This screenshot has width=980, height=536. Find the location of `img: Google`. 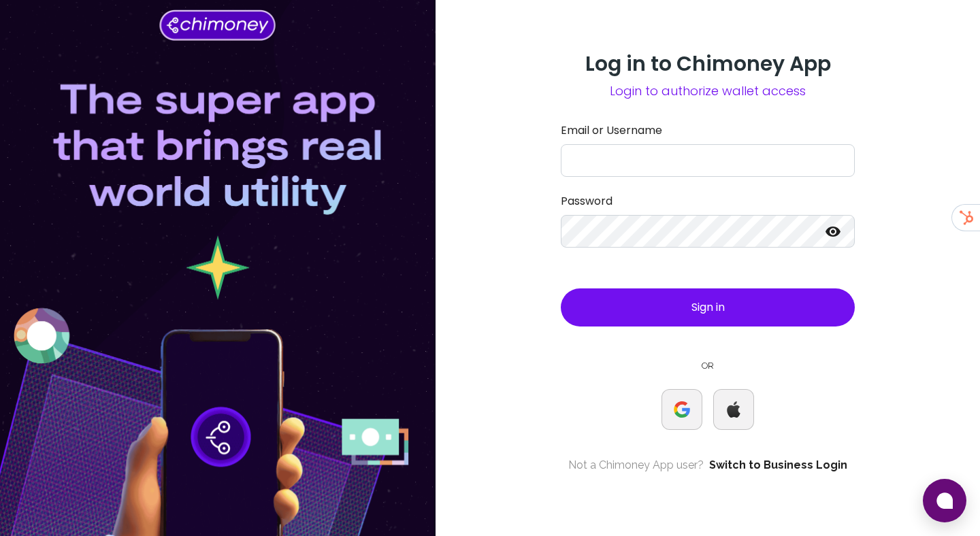

img: Google is located at coordinates (683, 410).